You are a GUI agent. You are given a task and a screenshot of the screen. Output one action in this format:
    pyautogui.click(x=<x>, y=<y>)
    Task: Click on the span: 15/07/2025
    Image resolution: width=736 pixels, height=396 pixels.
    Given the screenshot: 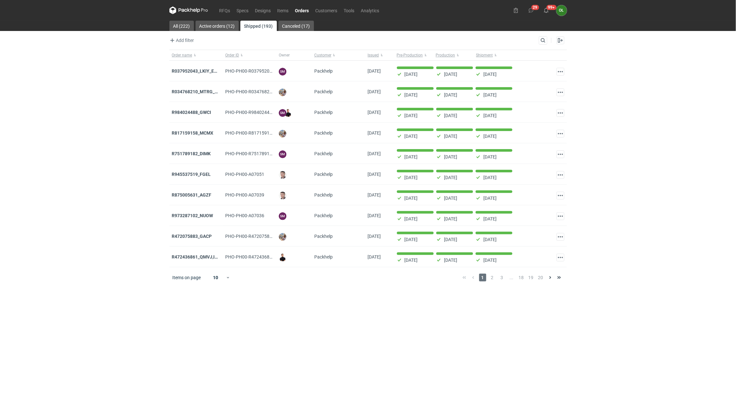 What is the action you would take?
    pyautogui.click(x=374, y=257)
    